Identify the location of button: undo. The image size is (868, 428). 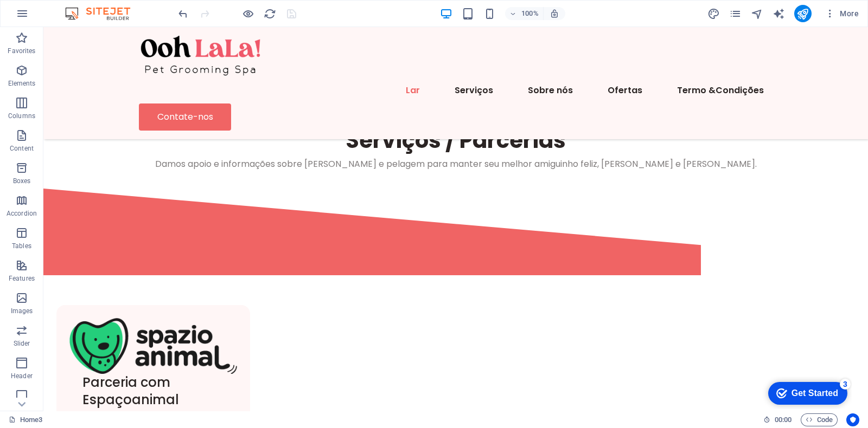
(182, 14).